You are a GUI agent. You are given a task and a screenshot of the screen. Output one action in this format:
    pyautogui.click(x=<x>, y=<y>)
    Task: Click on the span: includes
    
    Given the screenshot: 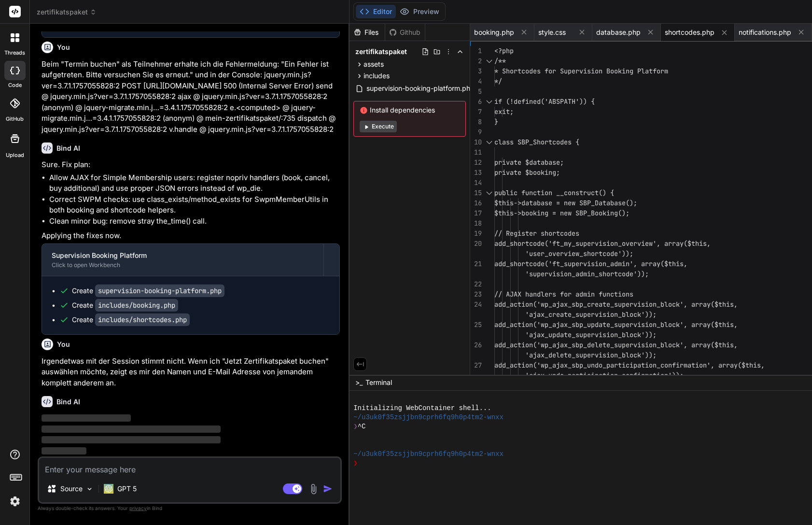 What is the action you would take?
    pyautogui.click(x=376, y=75)
    